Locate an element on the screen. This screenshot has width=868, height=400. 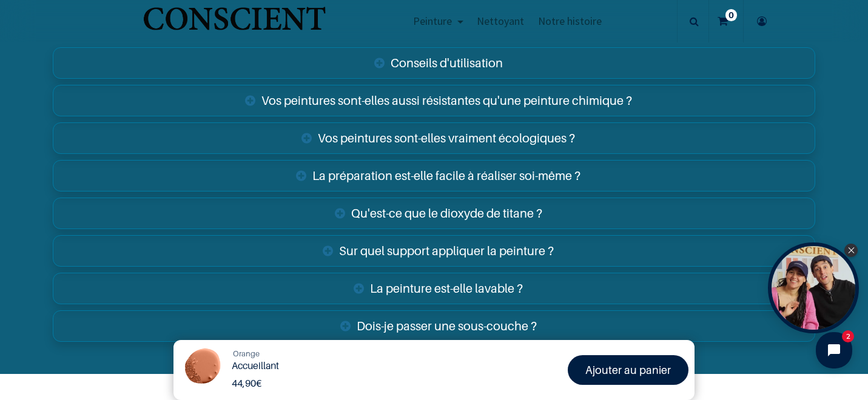
a: Dois-je passer une sous-couche ? is located at coordinates (434, 326).